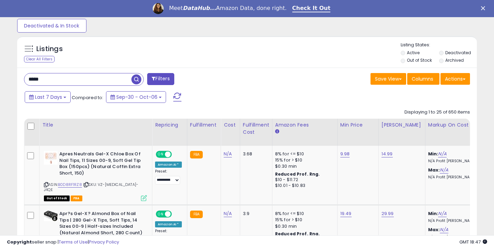 The width and height of the screenshot is (494, 249). I want to click on label: Active, so click(413, 53).